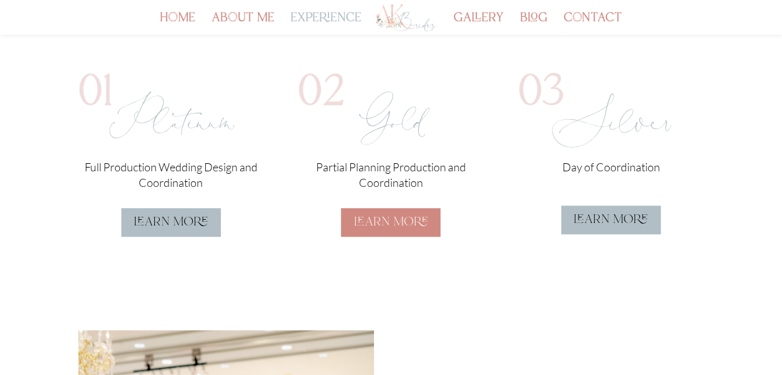  Describe the element at coordinates (325, 24) in the screenshot. I see `a: experience` at that location.